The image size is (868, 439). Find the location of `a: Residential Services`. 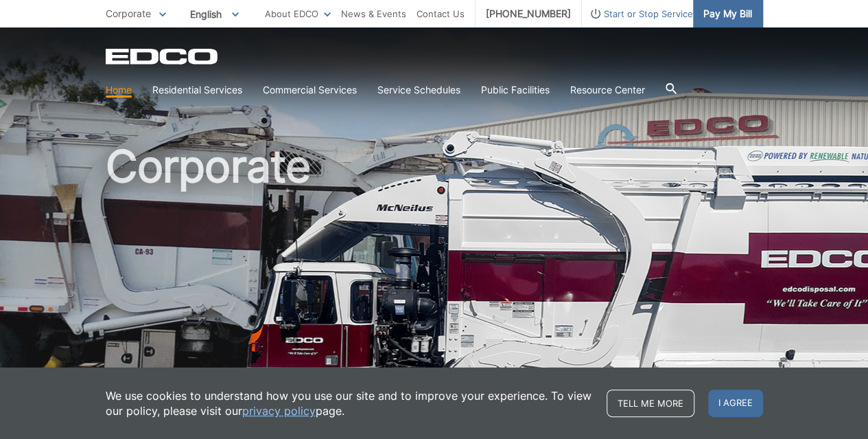

a: Residential Services is located at coordinates (196, 90).